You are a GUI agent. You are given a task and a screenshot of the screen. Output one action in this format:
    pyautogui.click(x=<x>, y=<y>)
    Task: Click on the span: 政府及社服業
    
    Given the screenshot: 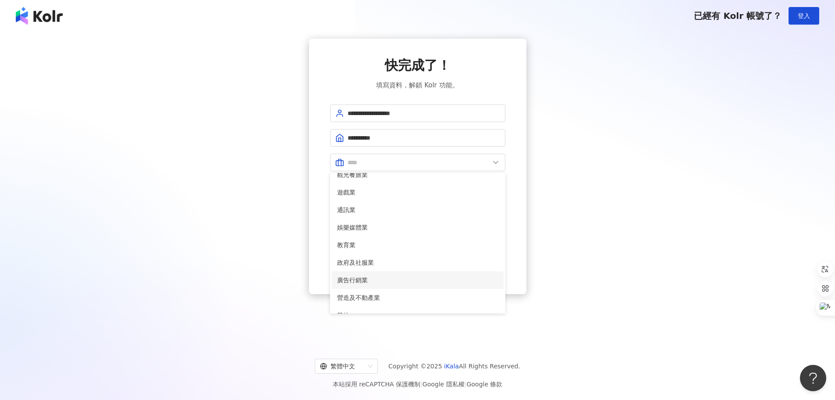 What is the action you would take?
    pyautogui.click(x=418, y=262)
    